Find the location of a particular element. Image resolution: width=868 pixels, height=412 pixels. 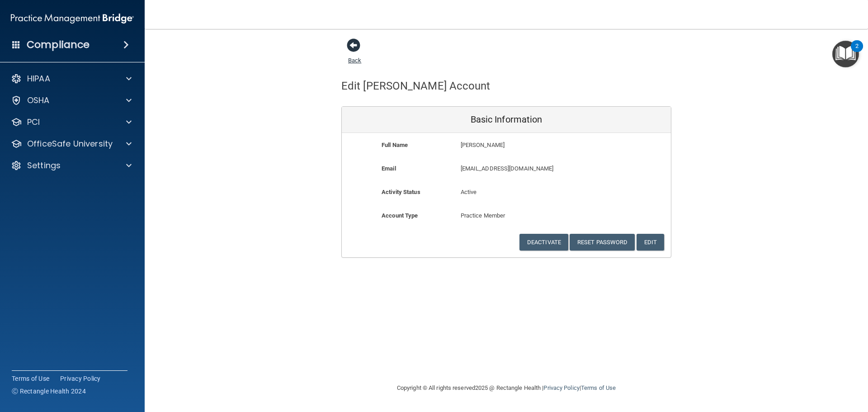

a: HIPAA is located at coordinates (71, 79).